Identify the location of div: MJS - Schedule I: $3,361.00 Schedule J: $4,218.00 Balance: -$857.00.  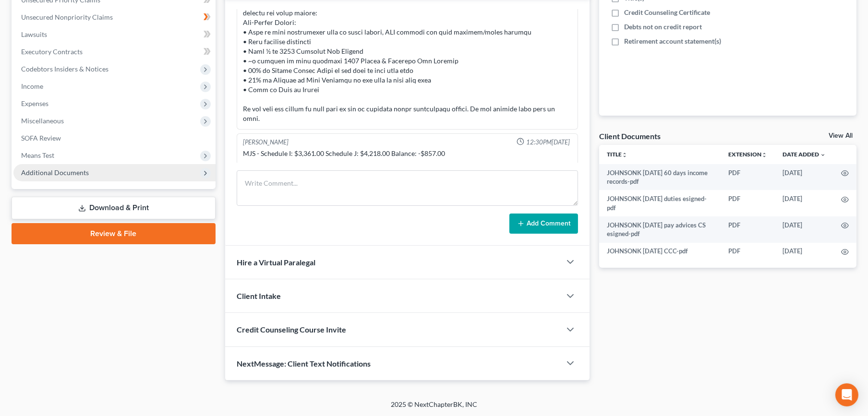
(407, 153).